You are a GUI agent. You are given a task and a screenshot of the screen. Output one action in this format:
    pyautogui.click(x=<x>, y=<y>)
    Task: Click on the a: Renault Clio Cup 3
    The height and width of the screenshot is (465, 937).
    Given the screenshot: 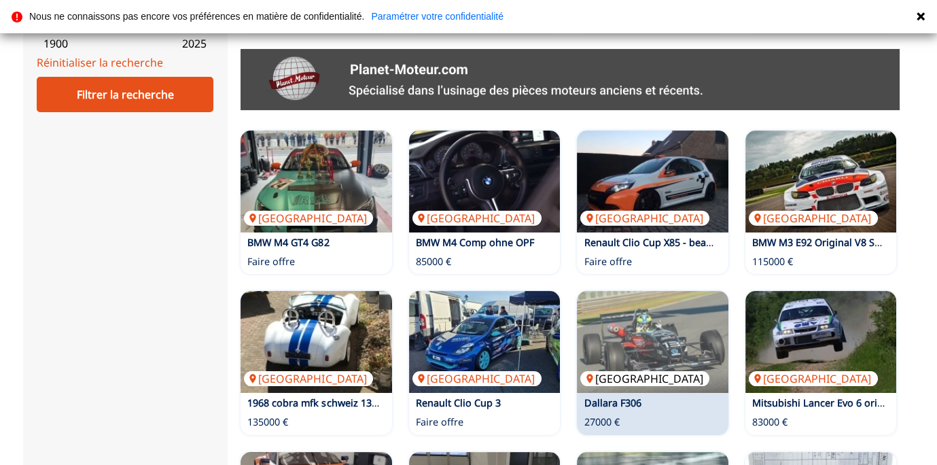 What is the action you would take?
    pyautogui.click(x=458, y=402)
    